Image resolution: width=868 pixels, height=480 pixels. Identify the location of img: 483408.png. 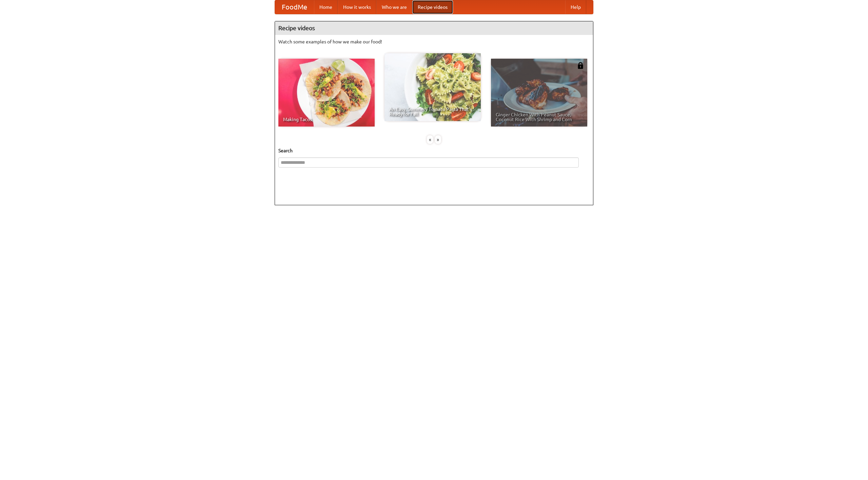
(581, 66).